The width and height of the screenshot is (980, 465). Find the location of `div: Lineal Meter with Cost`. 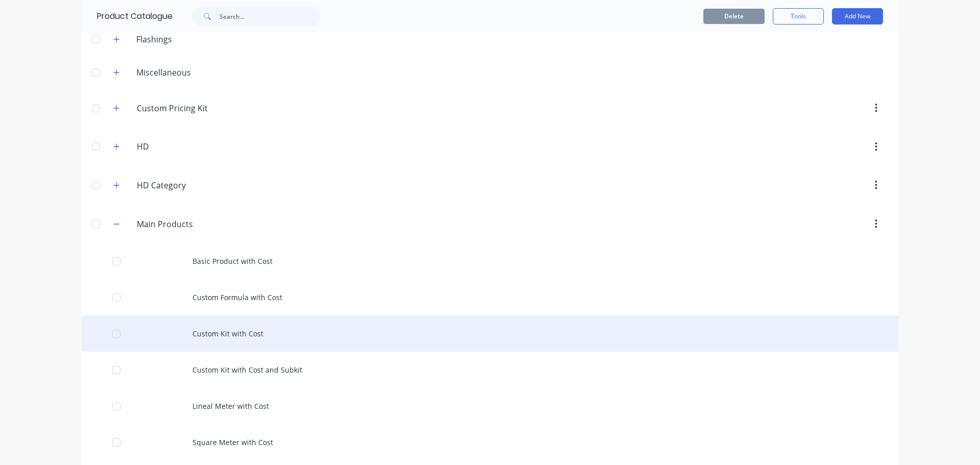

div: Lineal Meter with Cost is located at coordinates (490, 406).